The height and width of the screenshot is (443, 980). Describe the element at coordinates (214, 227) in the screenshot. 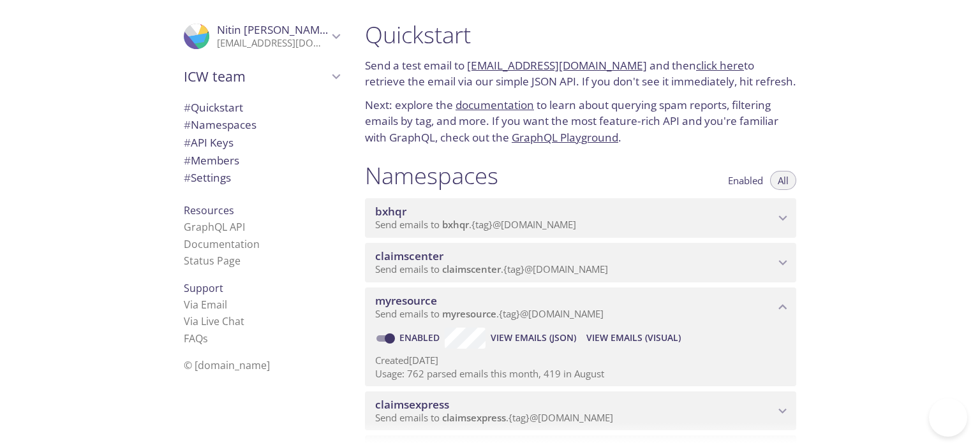

I see `a: GraphQL API` at that location.